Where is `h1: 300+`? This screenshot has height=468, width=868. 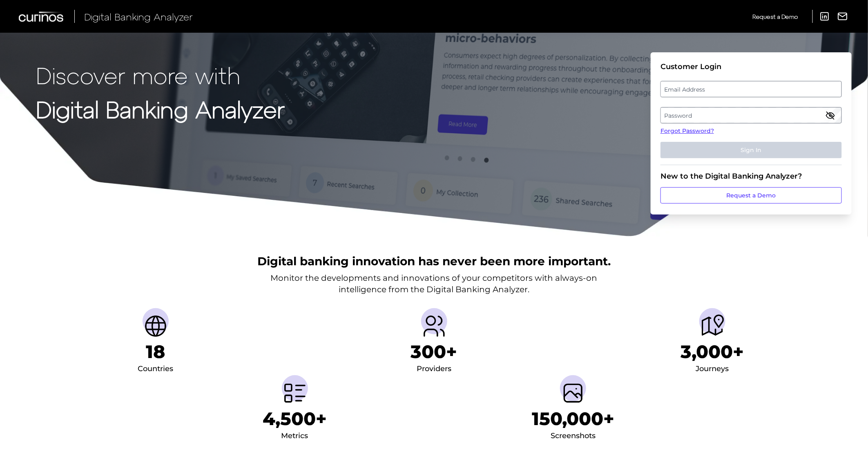 h1: 300+ is located at coordinates (434, 351).